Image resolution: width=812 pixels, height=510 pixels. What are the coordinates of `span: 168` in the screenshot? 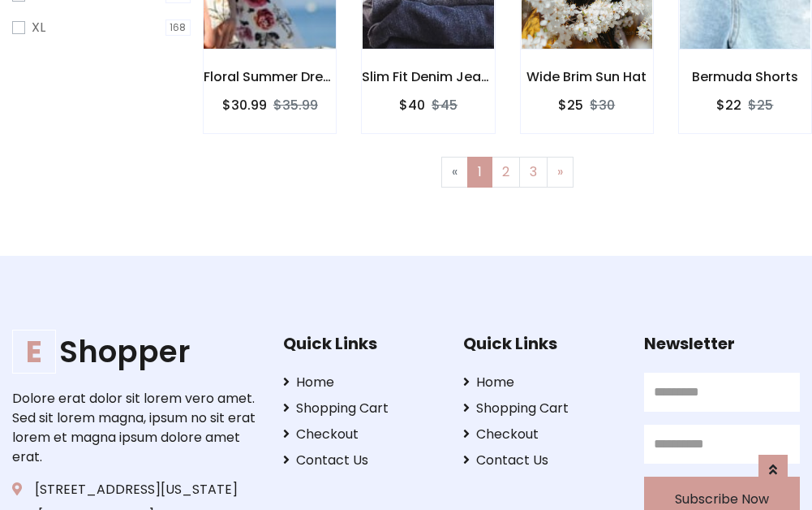 It's located at (179, 28).